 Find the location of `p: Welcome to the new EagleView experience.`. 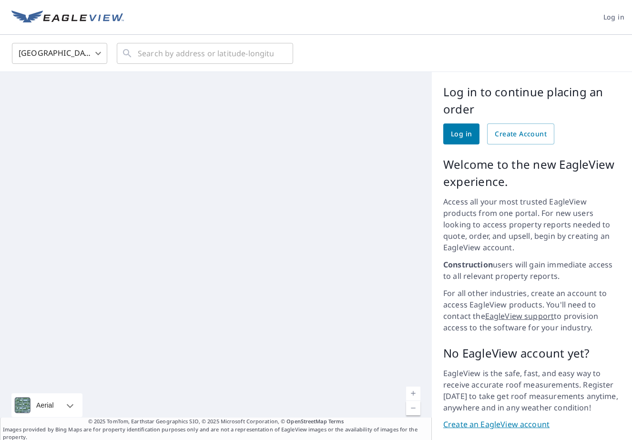

p: Welcome to the new EagleView experience. is located at coordinates (532, 173).